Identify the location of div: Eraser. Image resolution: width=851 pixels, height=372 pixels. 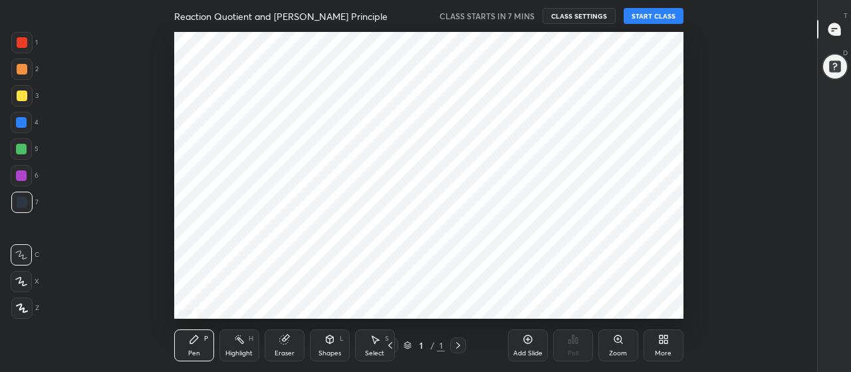
(285, 353).